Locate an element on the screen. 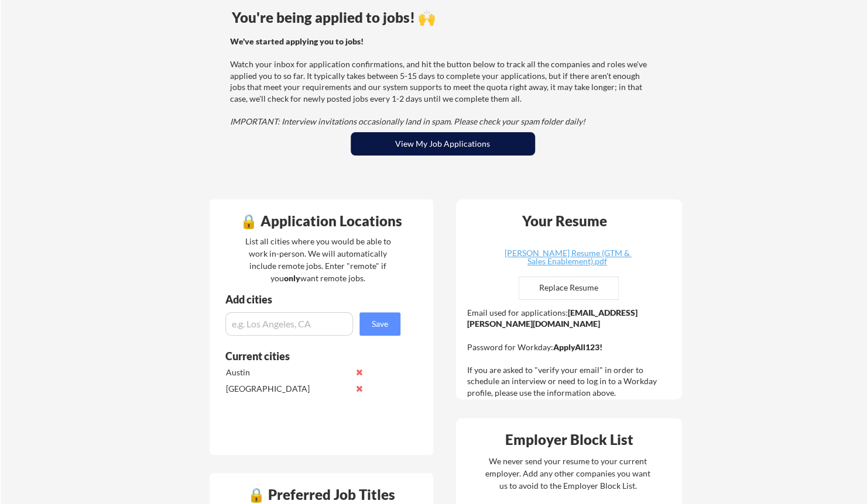 The width and height of the screenshot is (867, 504). div: You're being applied to jobs! 🙌 is located at coordinates (442, 17).